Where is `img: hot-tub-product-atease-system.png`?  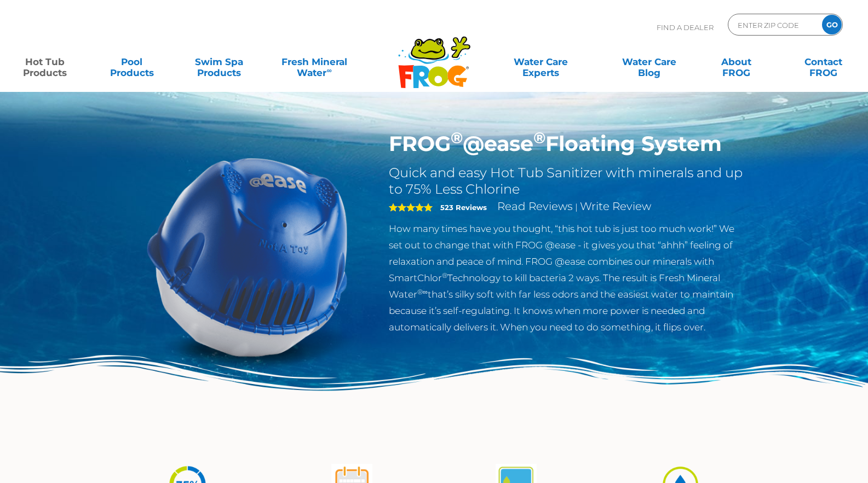 img: hot-tub-product-atease-system.png is located at coordinates (248, 256).